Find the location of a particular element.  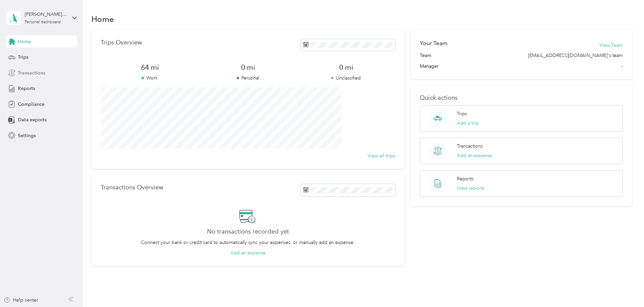

p: Reports is located at coordinates (465, 178).